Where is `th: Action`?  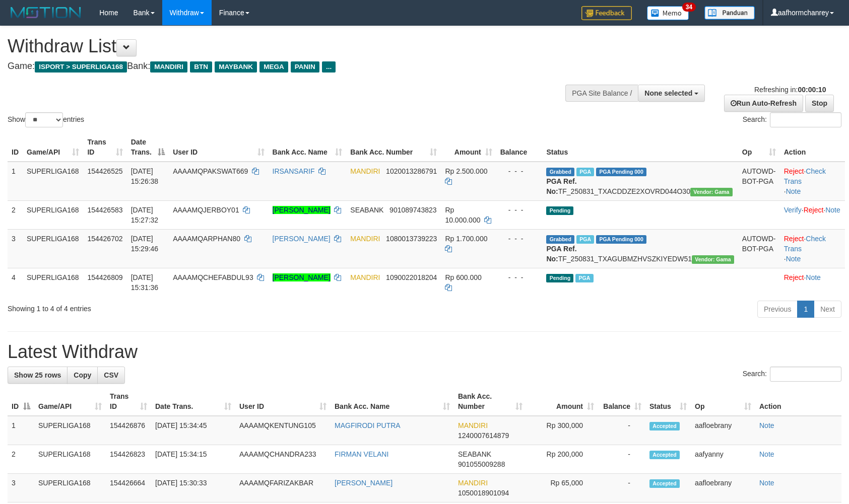 th: Action is located at coordinates (798, 401).